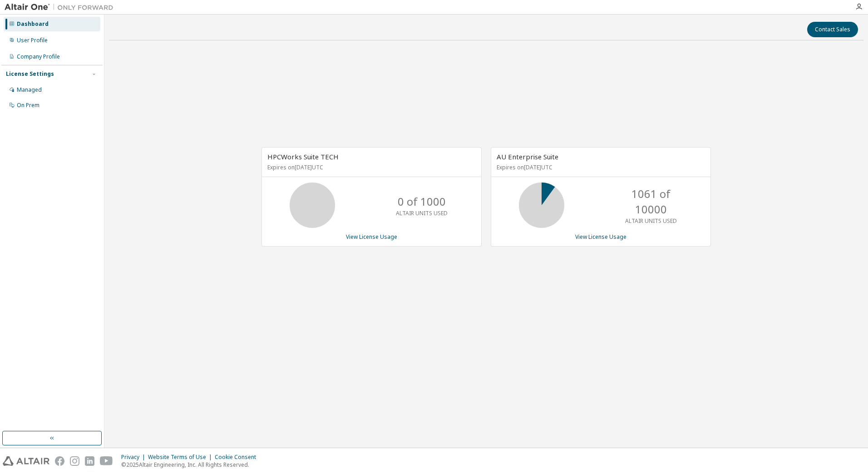 This screenshot has width=868, height=474. What do you see at coordinates (90, 460) in the screenshot?
I see `img: linkedin.svg` at bounding box center [90, 460].